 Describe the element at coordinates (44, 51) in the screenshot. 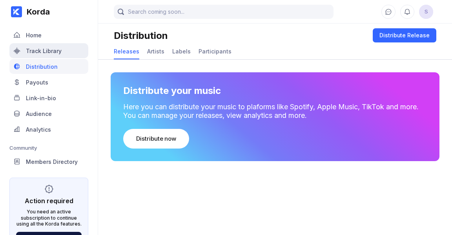

I see `div: Track Library` at that location.